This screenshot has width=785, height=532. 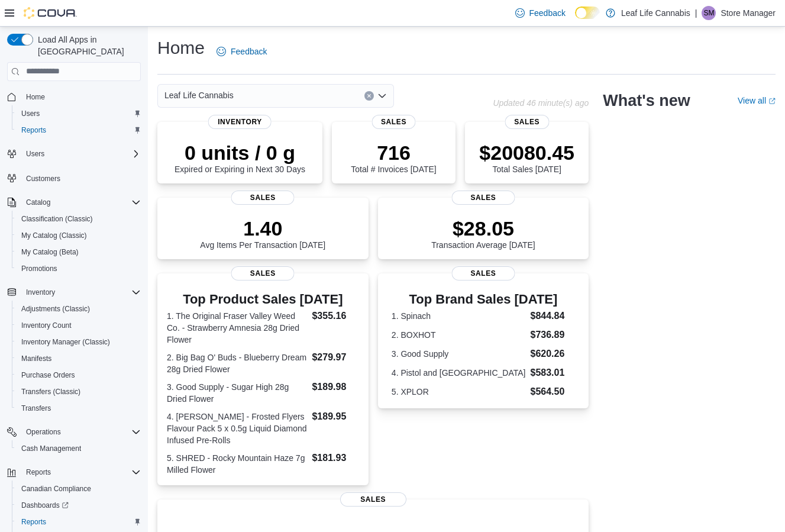 I want to click on a: Feedback, so click(x=241, y=51).